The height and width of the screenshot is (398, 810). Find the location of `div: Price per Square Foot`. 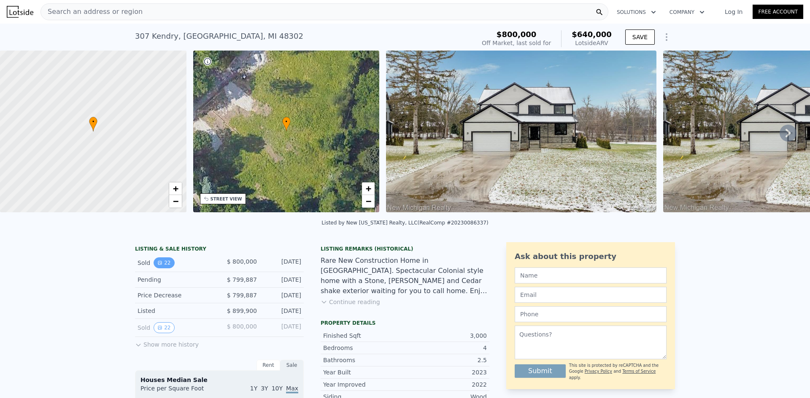

div: Price per Square Foot is located at coordinates (180, 391).